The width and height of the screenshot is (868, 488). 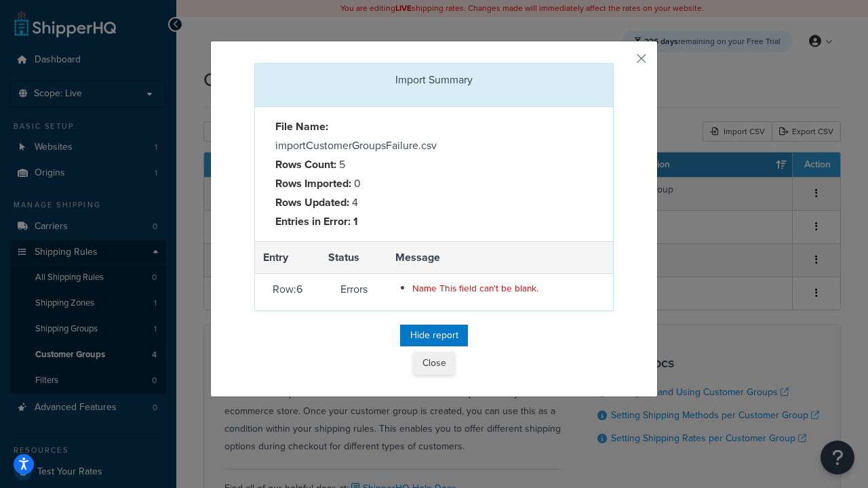 I want to click on strong: Rows Imported:, so click(x=313, y=183).